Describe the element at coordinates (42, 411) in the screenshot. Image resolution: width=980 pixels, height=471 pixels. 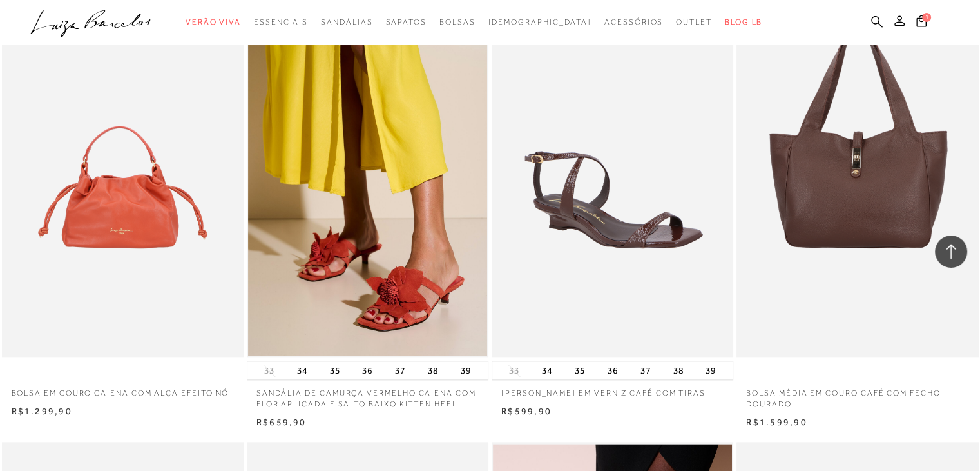
I see `span: R$1.299,90` at that location.